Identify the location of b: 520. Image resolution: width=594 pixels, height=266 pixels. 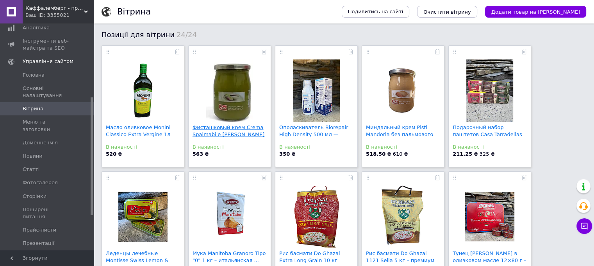
(111, 154).